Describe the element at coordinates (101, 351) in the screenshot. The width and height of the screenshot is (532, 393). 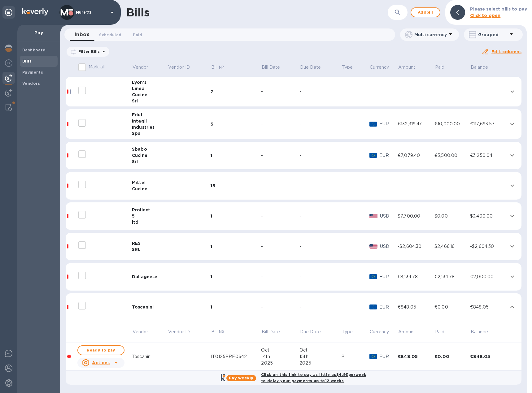
I see `span: Ready to pay` at that location.